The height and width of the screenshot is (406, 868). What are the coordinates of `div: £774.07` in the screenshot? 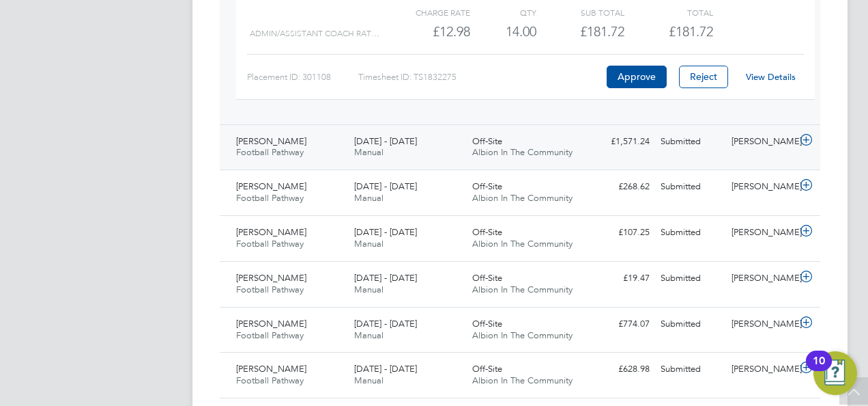 It's located at (620, 324).